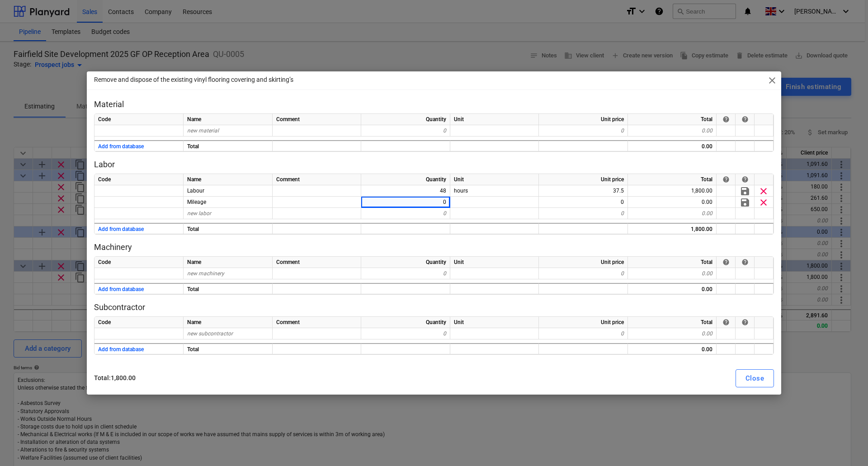 This screenshot has width=868, height=466. I want to click on p: Total : 1,800.00, so click(263, 378).